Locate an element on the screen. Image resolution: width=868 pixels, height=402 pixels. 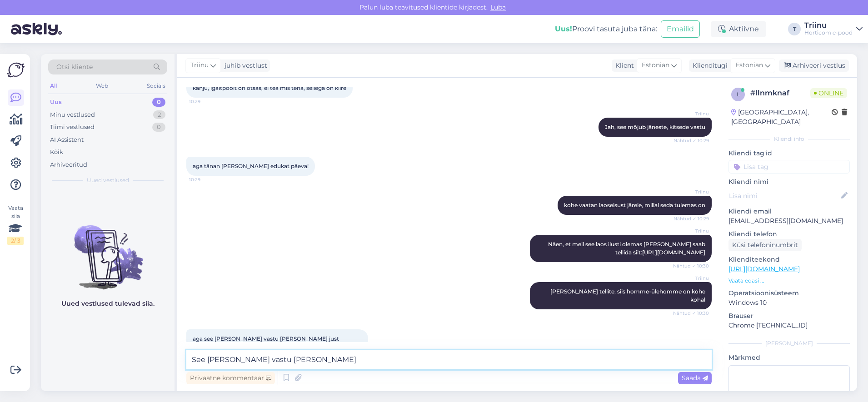
span: kohe vaatan laoseisust järele, millal seda tulemas on is located at coordinates (634, 205).